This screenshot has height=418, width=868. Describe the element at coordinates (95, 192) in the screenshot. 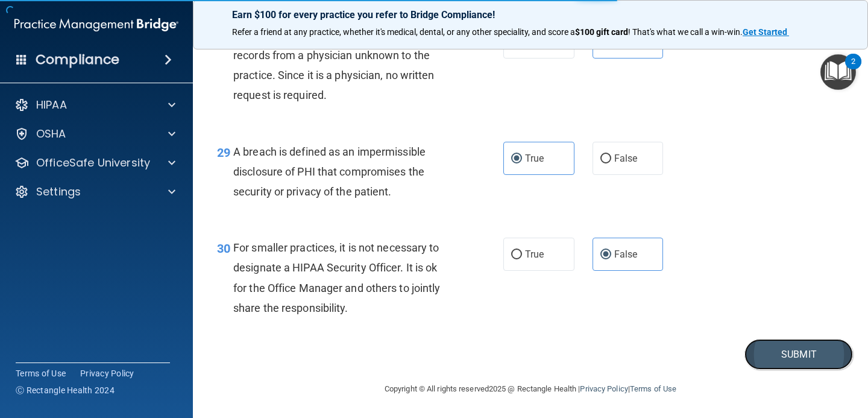

I see `a: Settings` at that location.